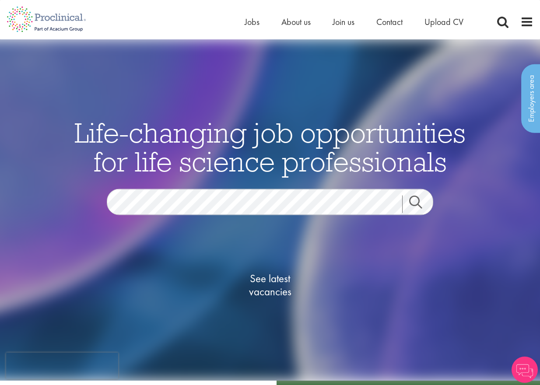  What do you see at coordinates (444, 22) in the screenshot?
I see `span: Upload CV` at bounding box center [444, 22].